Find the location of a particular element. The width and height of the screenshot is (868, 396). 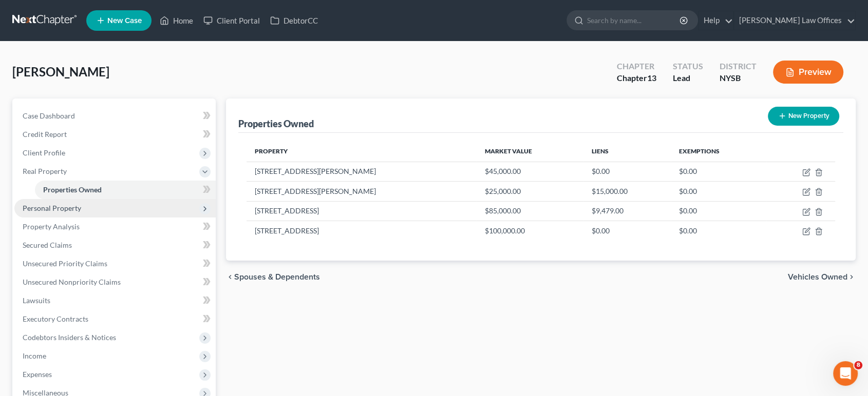

button: Vehicles Owned chevron_right is located at coordinates (821, 277).